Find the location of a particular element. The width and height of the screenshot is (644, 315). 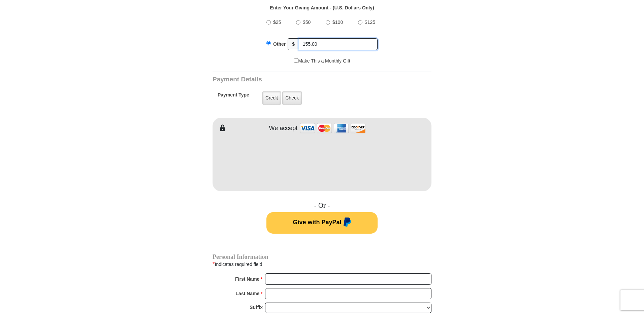

strong: Enter Your Giving Amount - (U.S. Dollars Only) is located at coordinates (322, 8).